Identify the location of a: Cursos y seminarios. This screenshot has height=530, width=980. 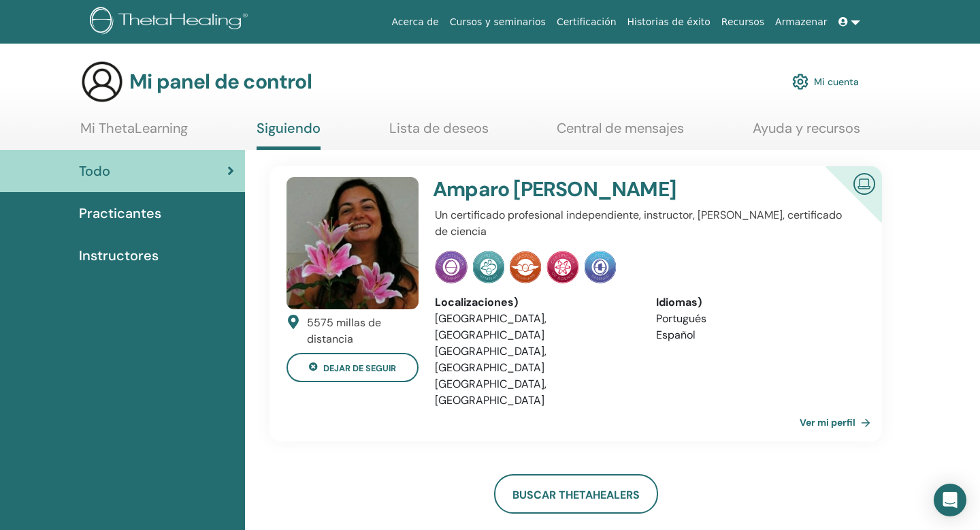
(497, 22).